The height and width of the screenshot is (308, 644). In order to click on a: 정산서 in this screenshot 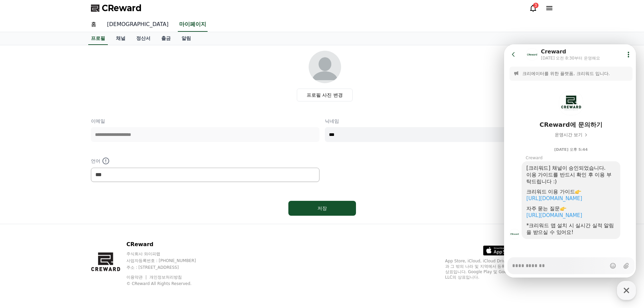, I will do `click(144, 39)`.